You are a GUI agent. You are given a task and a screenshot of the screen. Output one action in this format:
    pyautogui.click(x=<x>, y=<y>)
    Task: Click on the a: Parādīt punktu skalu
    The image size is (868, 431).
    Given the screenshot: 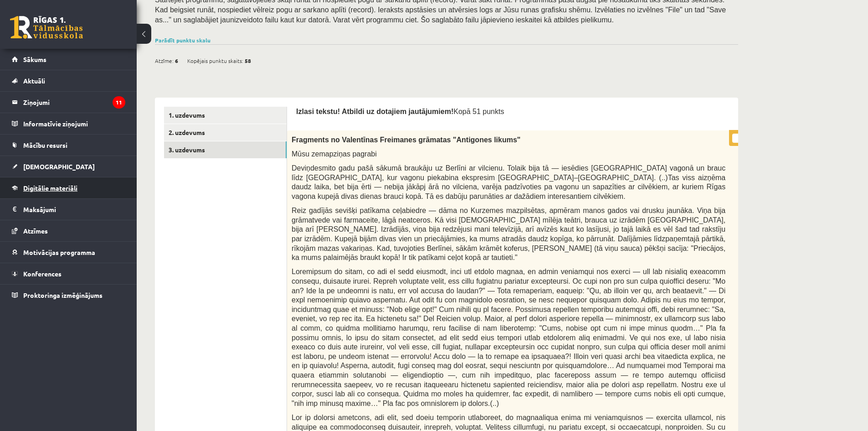 What is the action you would take?
    pyautogui.click(x=183, y=40)
    